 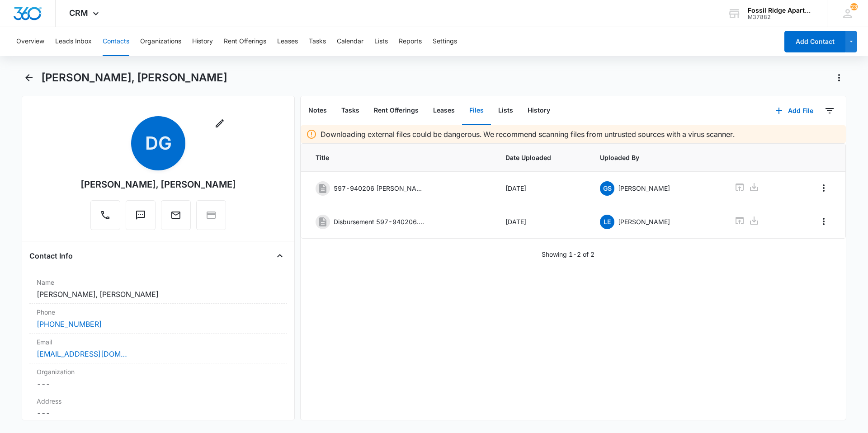 What do you see at coordinates (780, 17) in the screenshot?
I see `div: account id` at bounding box center [780, 17].